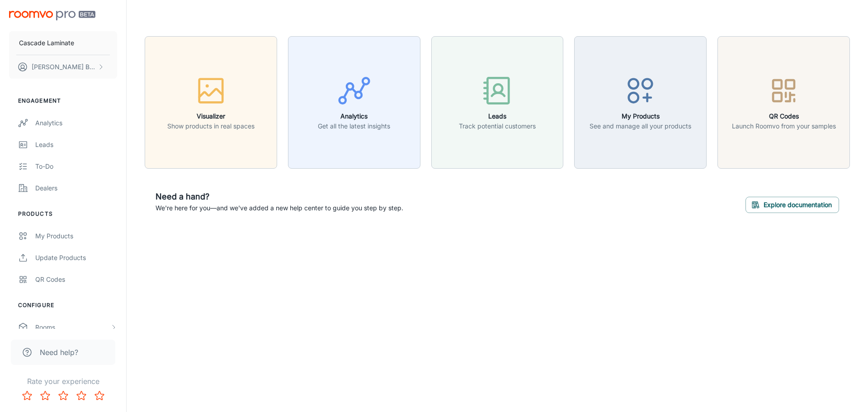 Image resolution: width=868 pixels, height=412 pixels. Describe the element at coordinates (784, 102) in the screenshot. I see `button: QR CodesLaunch Roomvo from your samples` at that location.